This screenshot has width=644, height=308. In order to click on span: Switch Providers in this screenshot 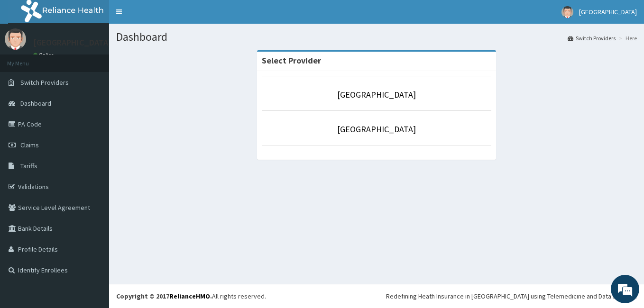, I will do `click(45, 82)`.